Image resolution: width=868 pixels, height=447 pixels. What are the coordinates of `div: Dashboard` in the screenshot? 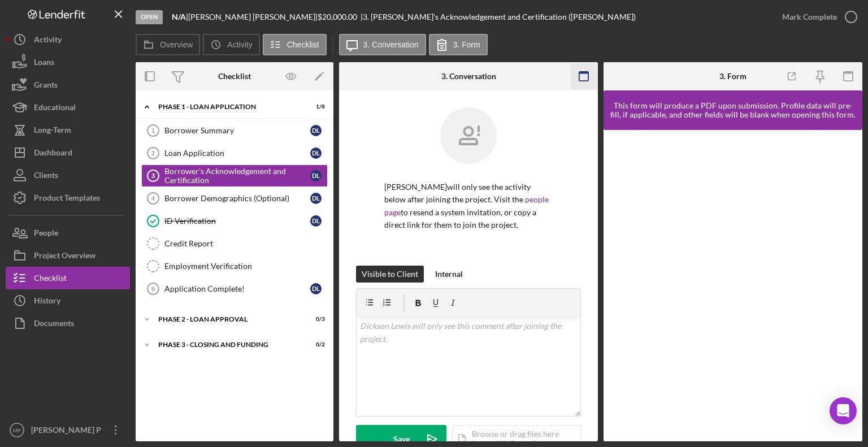 It's located at (53, 153).